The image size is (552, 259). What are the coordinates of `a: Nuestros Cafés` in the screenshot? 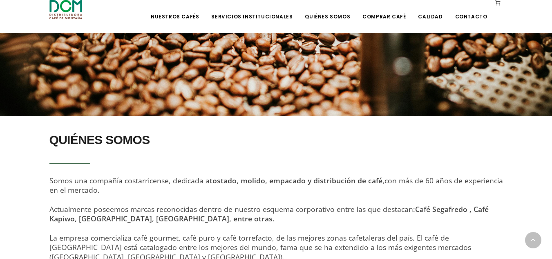 It's located at (175, 10).